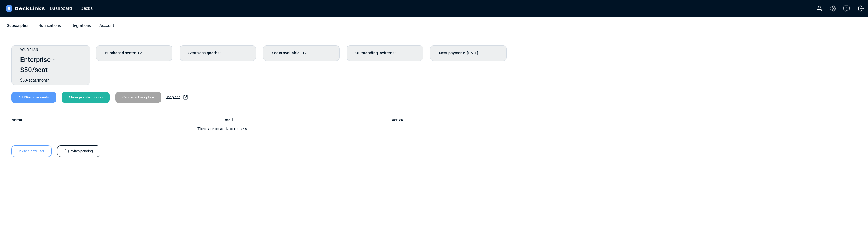 This screenshot has height=240, width=868. I want to click on div: Manage subscription, so click(85, 98).